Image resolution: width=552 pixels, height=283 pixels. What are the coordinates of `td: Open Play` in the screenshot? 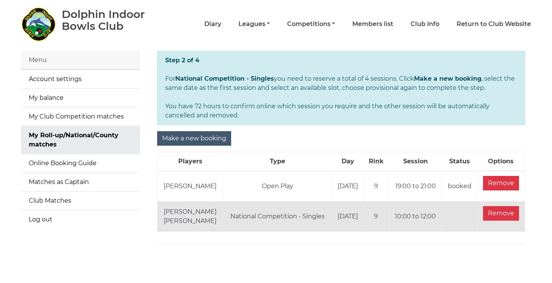 It's located at (277, 187).